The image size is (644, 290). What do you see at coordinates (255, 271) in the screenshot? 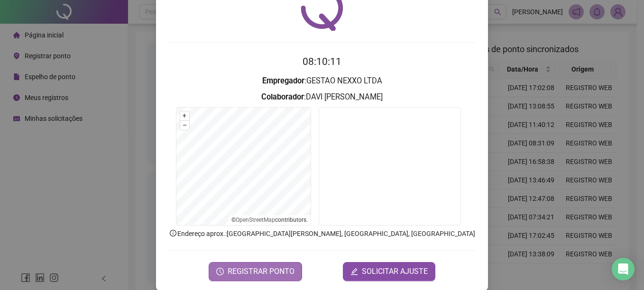
I see `button: REGISTRAR PONTO` at bounding box center [255, 271].